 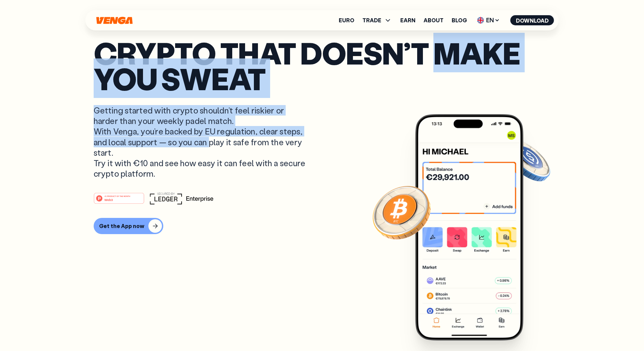 I want to click on p: Crypto that doesn’t make you sweat, so click(x=322, y=65).